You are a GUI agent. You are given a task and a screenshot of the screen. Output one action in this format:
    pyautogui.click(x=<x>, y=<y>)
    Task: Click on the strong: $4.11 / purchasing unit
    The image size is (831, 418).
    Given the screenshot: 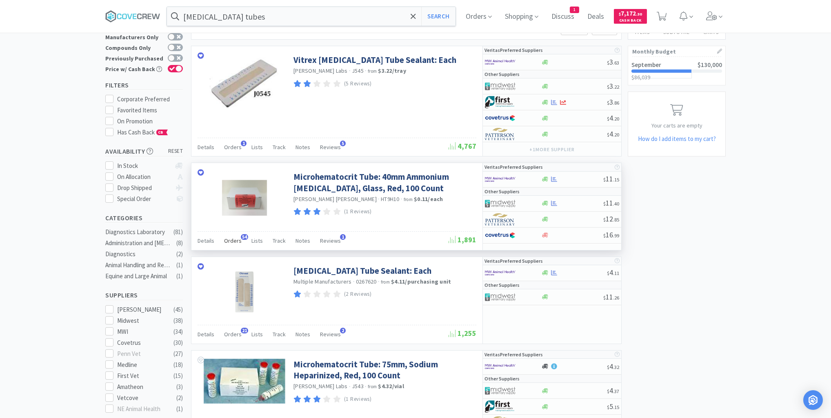 What is the action you would take?
    pyautogui.click(x=421, y=281)
    